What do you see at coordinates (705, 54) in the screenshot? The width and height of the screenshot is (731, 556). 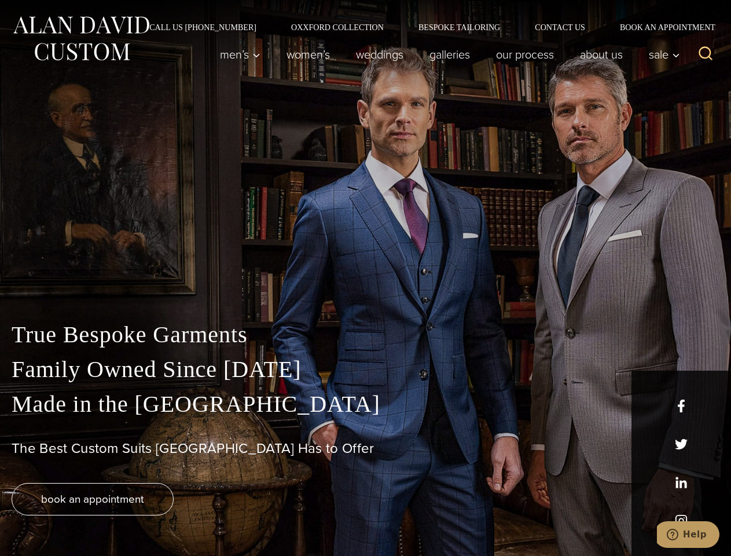 I see `button: View Search Form` at bounding box center [705, 54].